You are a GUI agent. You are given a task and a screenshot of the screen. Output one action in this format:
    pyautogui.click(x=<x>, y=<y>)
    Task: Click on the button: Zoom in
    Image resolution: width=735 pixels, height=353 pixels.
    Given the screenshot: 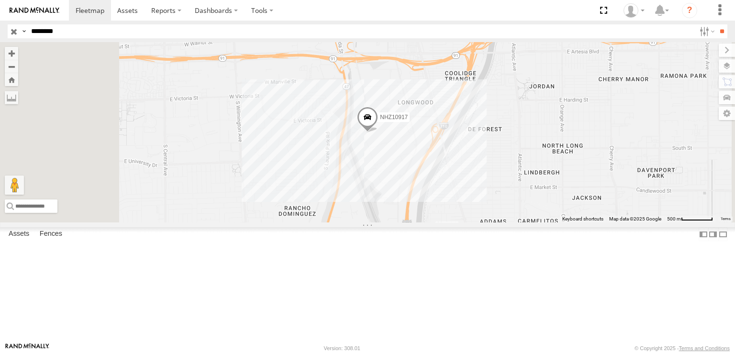 What is the action you would take?
    pyautogui.click(x=11, y=53)
    